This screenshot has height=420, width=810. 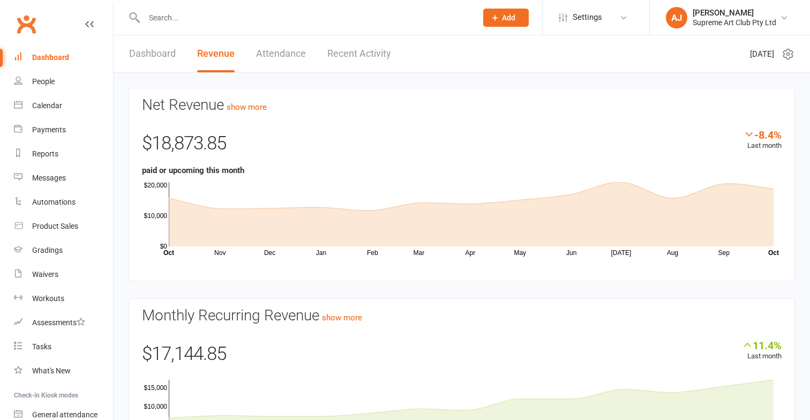 What do you see at coordinates (45, 154) in the screenshot?
I see `div: Reports` at bounding box center [45, 154].